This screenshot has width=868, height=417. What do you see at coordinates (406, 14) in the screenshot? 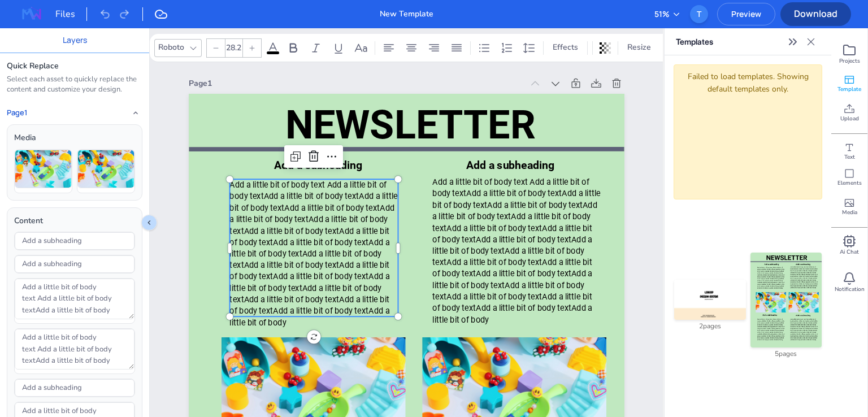
I see `div: New Template` at bounding box center [406, 14].